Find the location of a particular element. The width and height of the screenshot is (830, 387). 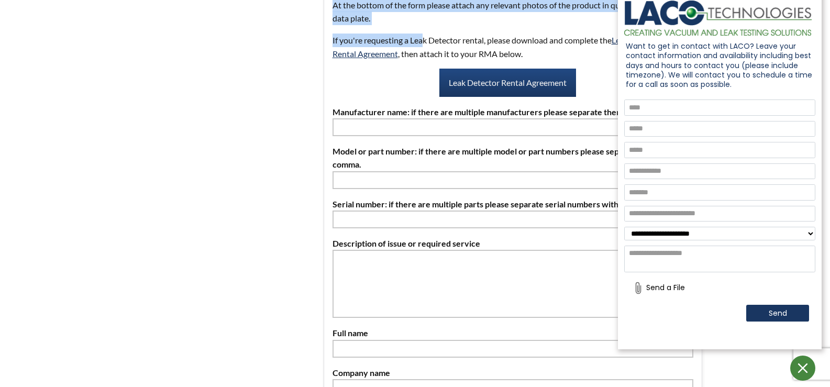

img: logo is located at coordinates (718, 18).